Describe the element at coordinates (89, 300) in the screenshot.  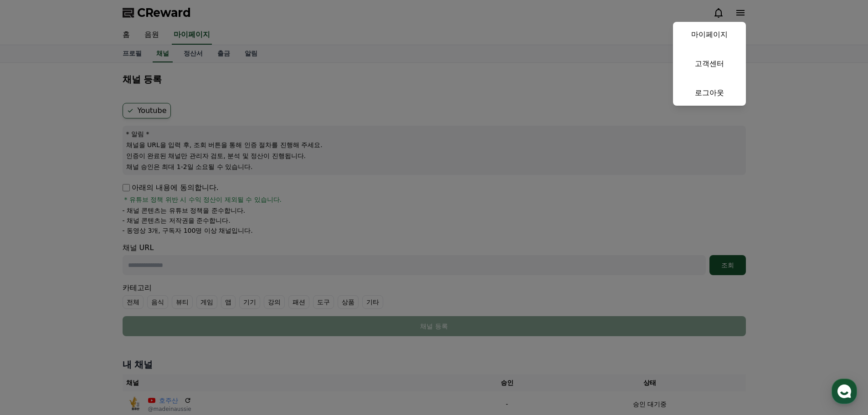
I see `a: 대화` at that location.